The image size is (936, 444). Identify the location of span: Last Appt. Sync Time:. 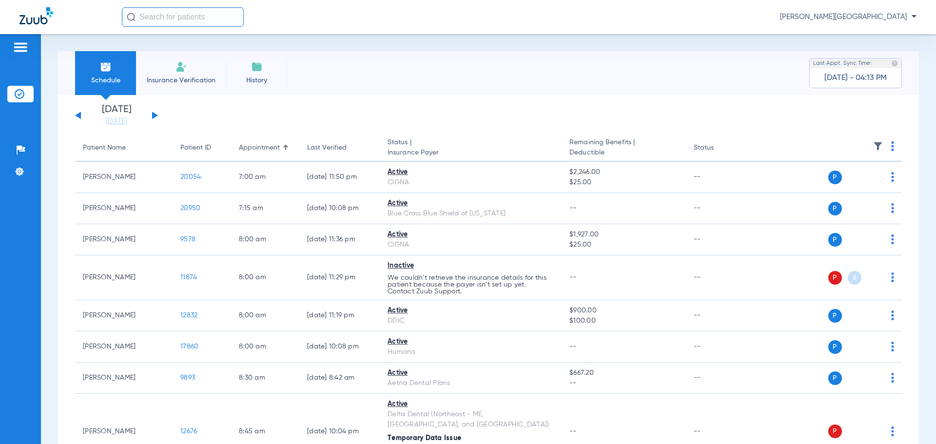
(843, 63).